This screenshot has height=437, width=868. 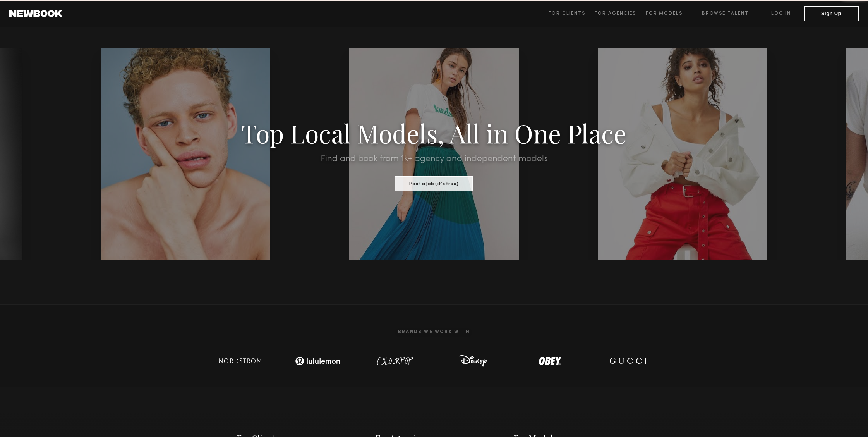 What do you see at coordinates (627, 361) in the screenshot?
I see `img: logo-gucci.svg` at bounding box center [627, 361].